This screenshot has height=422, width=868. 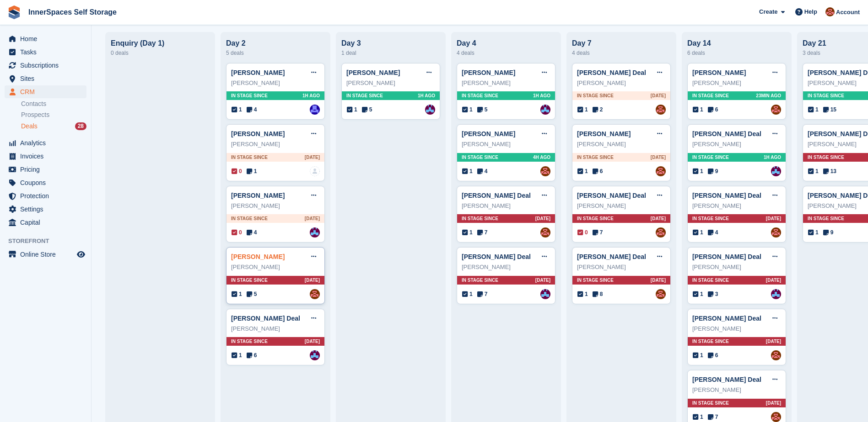 What do you see at coordinates (737, 44) in the screenshot?
I see `div: Day 14` at bounding box center [737, 44].